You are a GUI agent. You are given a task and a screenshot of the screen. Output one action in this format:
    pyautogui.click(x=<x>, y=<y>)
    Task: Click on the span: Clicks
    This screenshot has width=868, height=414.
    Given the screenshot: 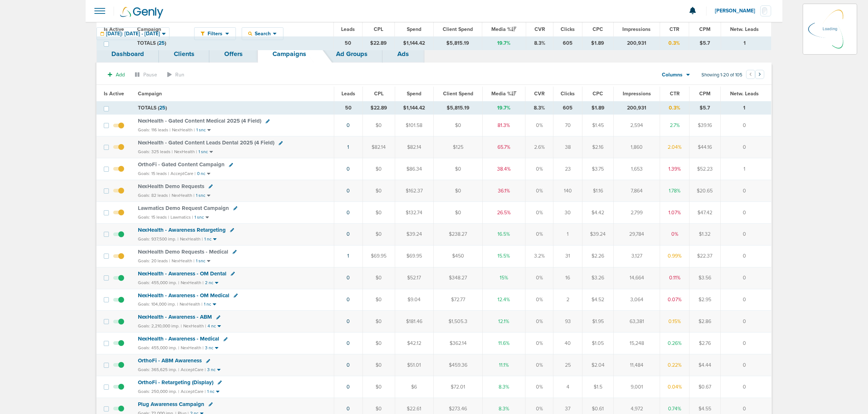 What is the action you would take?
    pyautogui.click(x=567, y=29)
    